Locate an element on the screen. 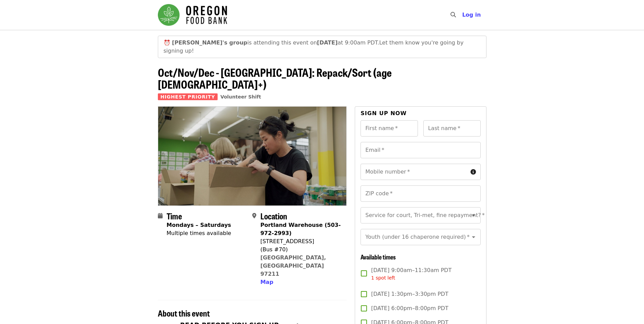 The height and width of the screenshot is (324, 644). strong: Mondays – Saturdays is located at coordinates (199, 225).